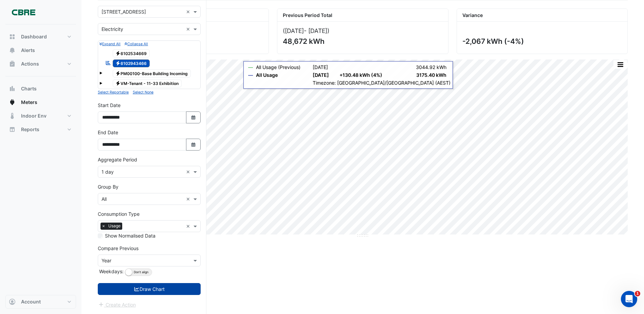 This screenshot has height=314, width=644. I want to click on small: Expand All, so click(110, 44).